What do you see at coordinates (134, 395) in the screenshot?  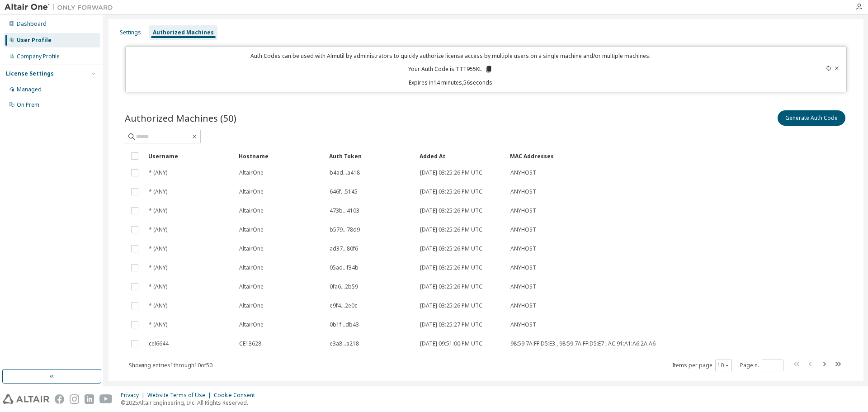 I see `div: Privacy` at bounding box center [134, 395].